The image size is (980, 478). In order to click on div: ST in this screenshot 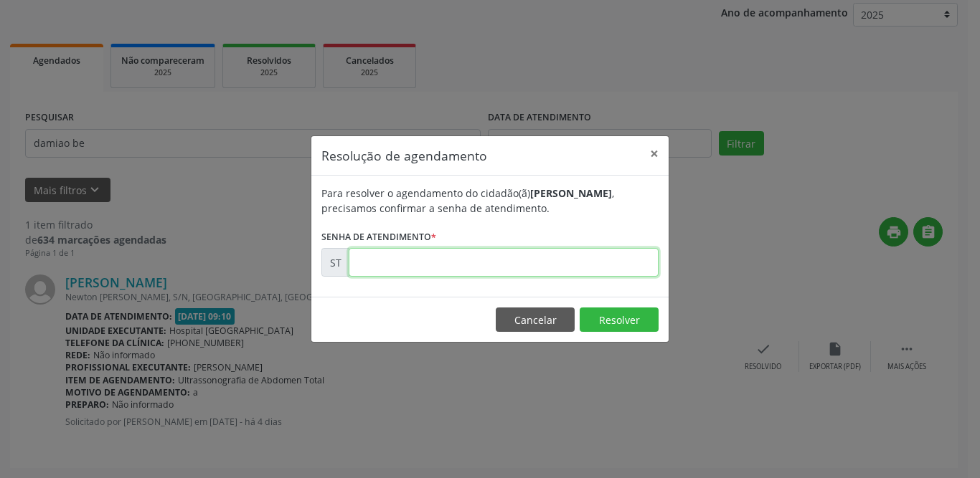, I will do `click(335, 262)`.